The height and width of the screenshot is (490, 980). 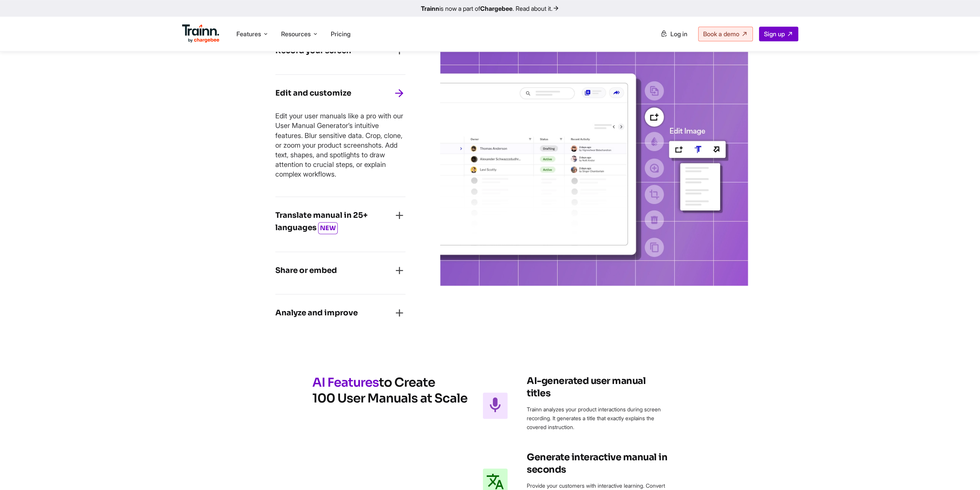 What do you see at coordinates (774, 34) in the screenshot?
I see `span: Sign up` at bounding box center [774, 34].